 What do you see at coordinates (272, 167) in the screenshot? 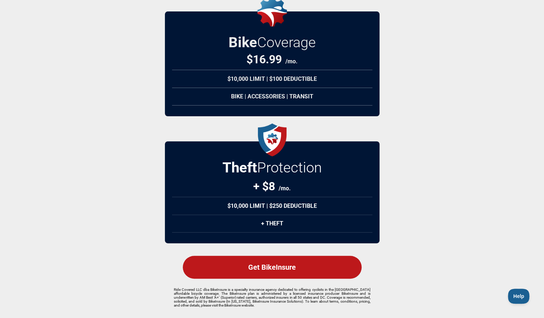
I see `h2: Protection` at bounding box center [272, 167].